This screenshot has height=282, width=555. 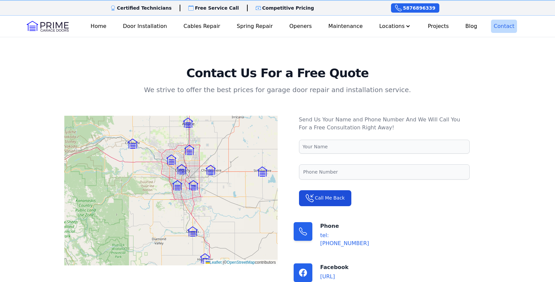 What do you see at coordinates (415, 8) in the screenshot?
I see `a: 5876896339` at bounding box center [415, 8].